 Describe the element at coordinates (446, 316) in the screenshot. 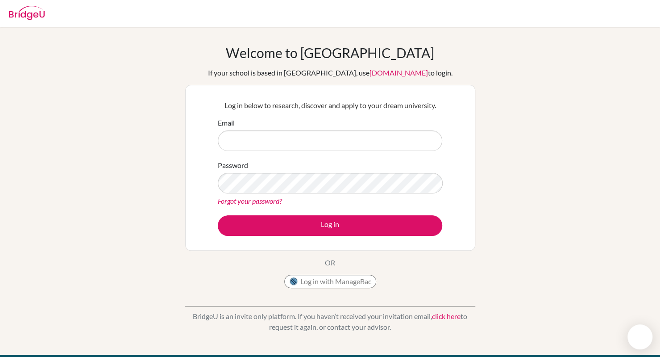

I see `a: click here` at that location.